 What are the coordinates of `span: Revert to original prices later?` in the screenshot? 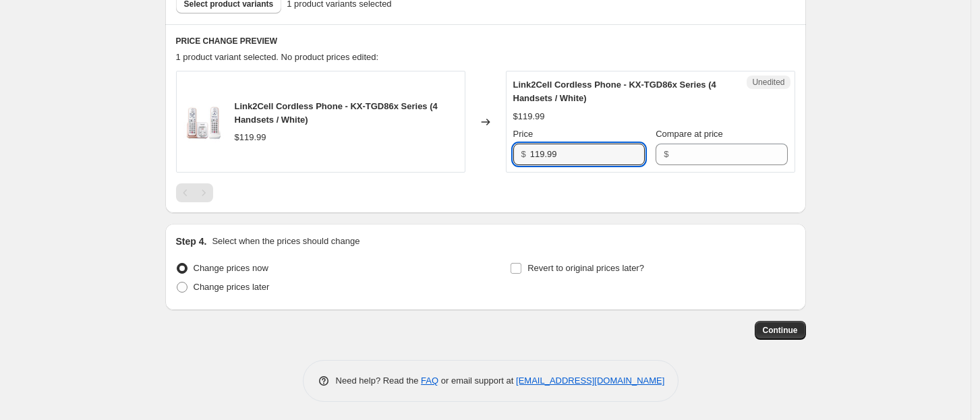 It's located at (586, 268).